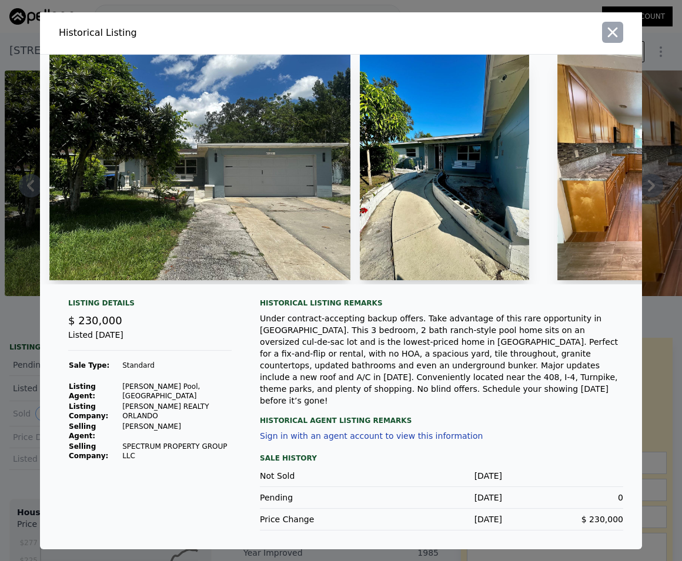  What do you see at coordinates (198, 33) in the screenshot?
I see `div: Historical Listing` at bounding box center [198, 33].